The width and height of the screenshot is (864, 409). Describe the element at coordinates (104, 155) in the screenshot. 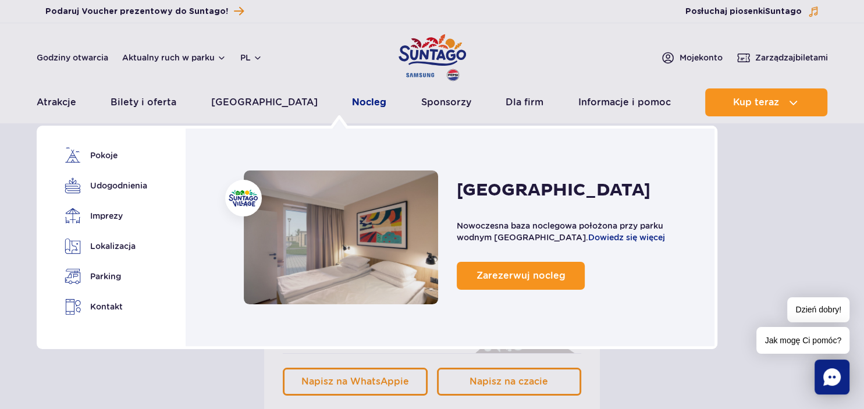

I see `a: Pokoje` at that location.